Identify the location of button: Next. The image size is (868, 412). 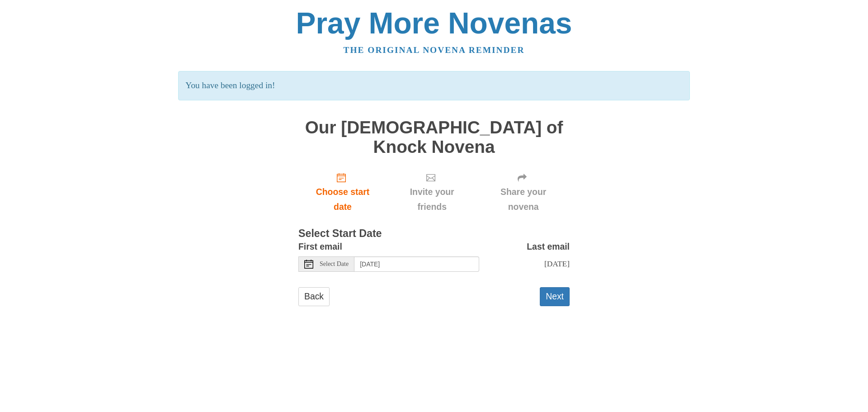
(555, 296).